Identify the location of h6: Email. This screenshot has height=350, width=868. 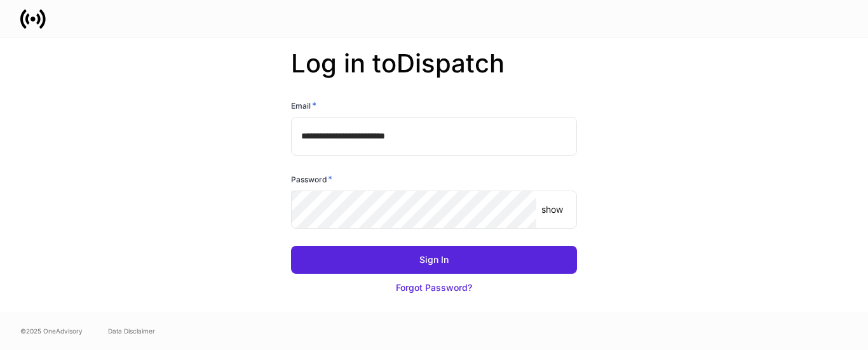
(304, 105).